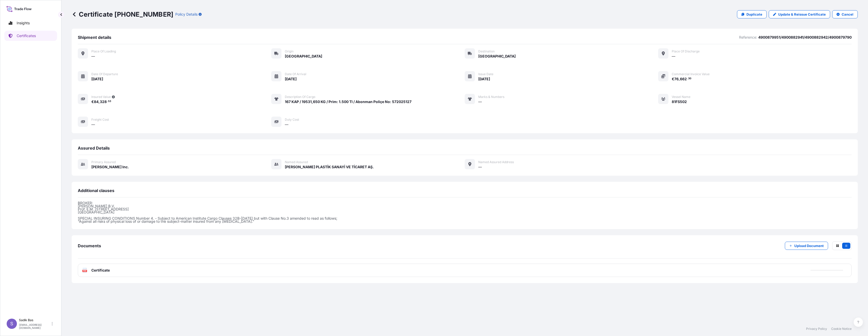 The image size is (868, 336). Describe the element at coordinates (752, 14) in the screenshot. I see `a: Duplicate` at that location.